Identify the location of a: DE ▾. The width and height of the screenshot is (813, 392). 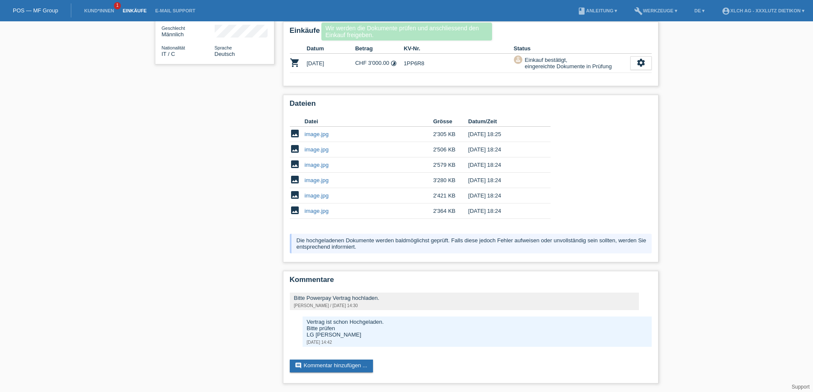
(700, 11).